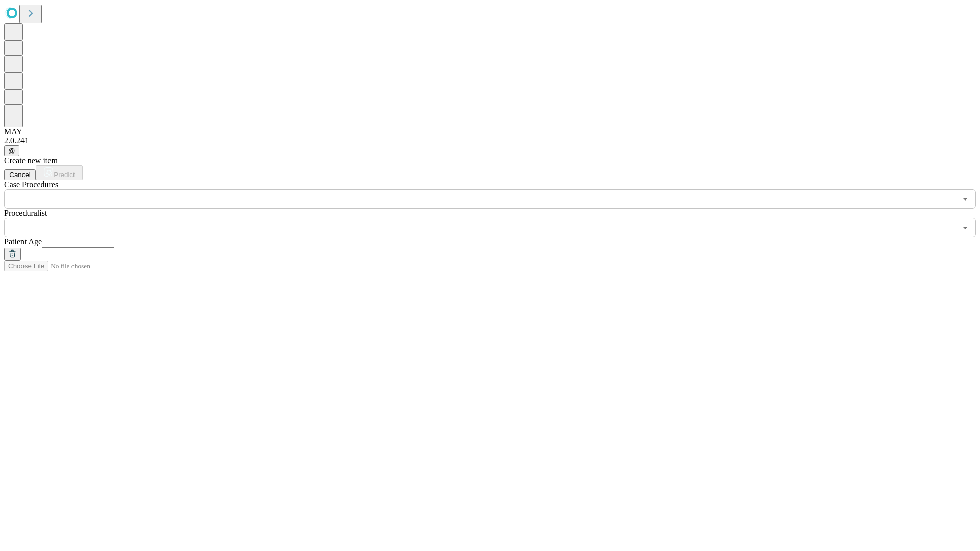 This screenshot has width=980, height=551. What do you see at coordinates (59, 173) in the screenshot?
I see `button: Predict` at bounding box center [59, 173].